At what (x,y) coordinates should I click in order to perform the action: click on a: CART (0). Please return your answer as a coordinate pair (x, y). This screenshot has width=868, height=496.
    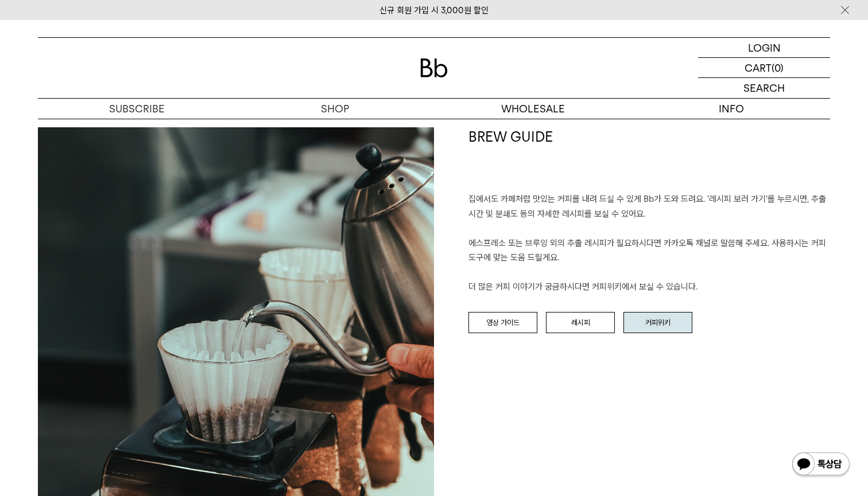
    Looking at the image, I should click on (764, 68).